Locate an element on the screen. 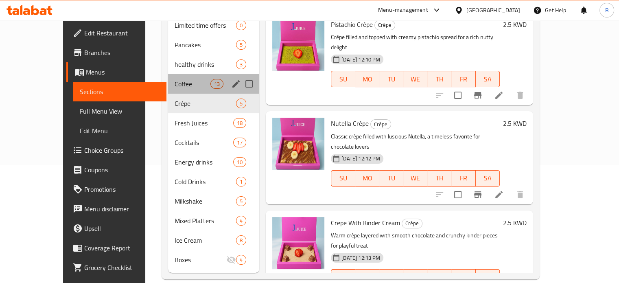 Image resolution: width=619 pixels, height=283 pixels. span: Coupons is located at coordinates (122, 170).